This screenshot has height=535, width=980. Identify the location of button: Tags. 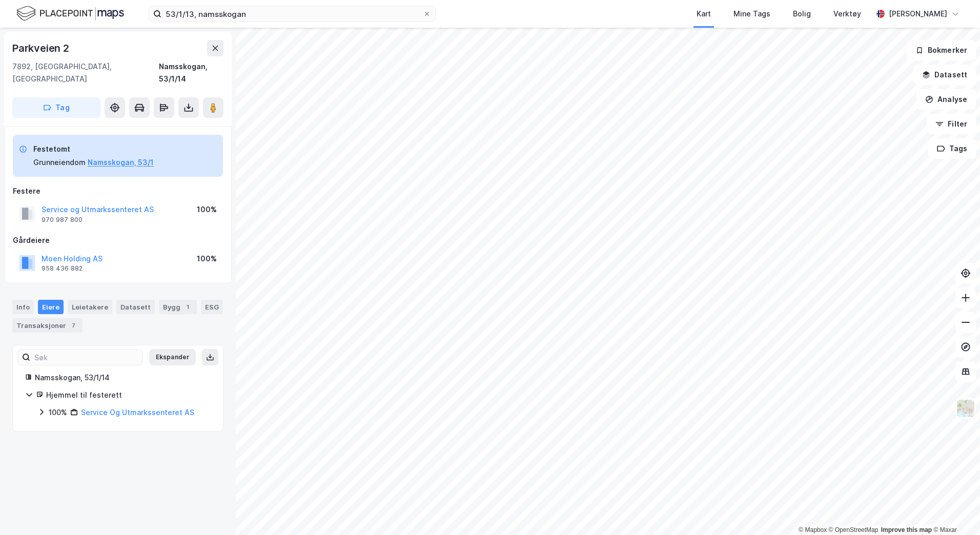
(952, 149).